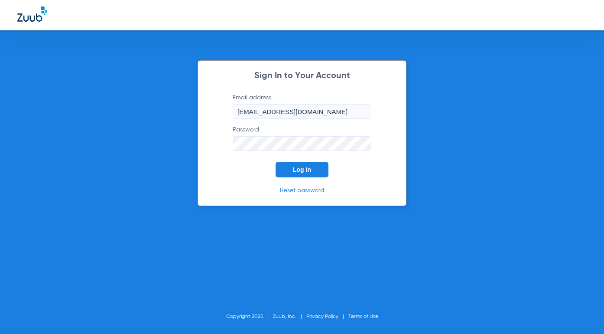  Describe the element at coordinates (302, 106) in the screenshot. I see `label: Email address` at that location.